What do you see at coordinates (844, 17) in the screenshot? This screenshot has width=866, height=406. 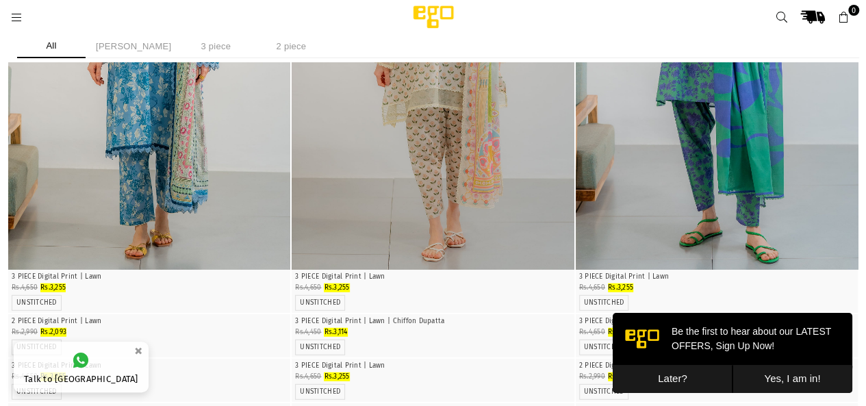 I see `a: 0` at bounding box center [844, 17].